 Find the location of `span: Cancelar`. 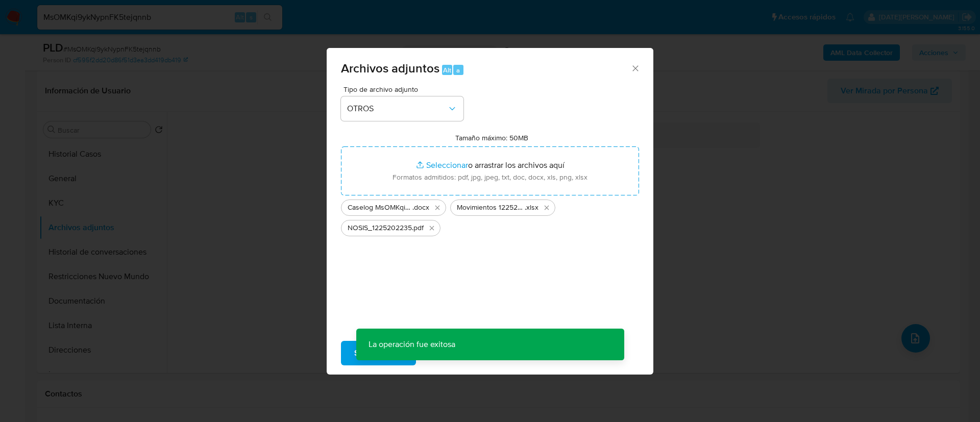

span: Cancelar is located at coordinates (449, 353).